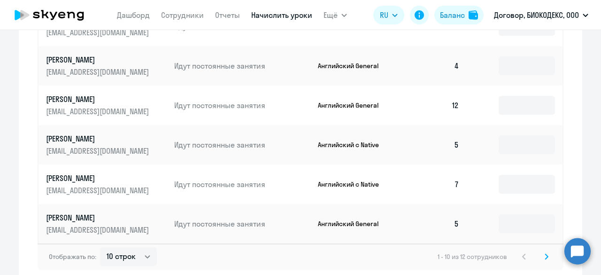 This screenshot has width=601, height=275. I want to click on td: 7, so click(434, 184).